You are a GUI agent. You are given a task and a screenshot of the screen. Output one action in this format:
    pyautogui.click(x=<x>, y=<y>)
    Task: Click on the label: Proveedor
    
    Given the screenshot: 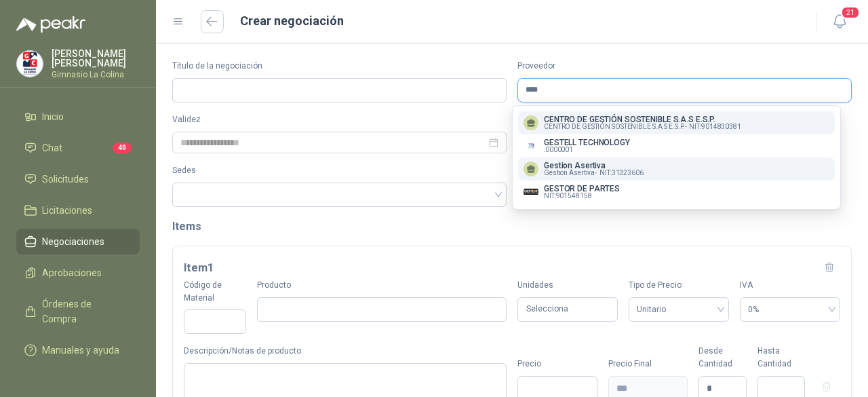 What is the action you would take?
    pyautogui.click(x=684, y=66)
    